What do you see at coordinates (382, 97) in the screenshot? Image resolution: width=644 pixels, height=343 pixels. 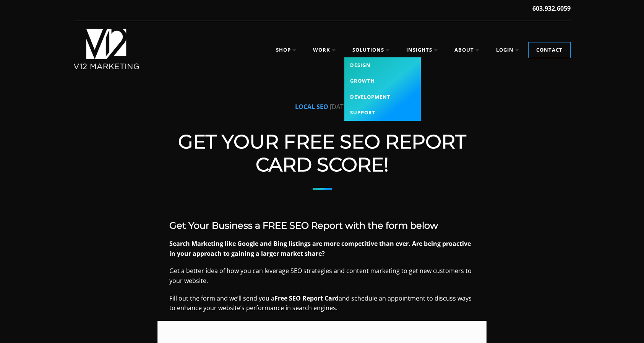 I see `a: Development` at bounding box center [382, 97].